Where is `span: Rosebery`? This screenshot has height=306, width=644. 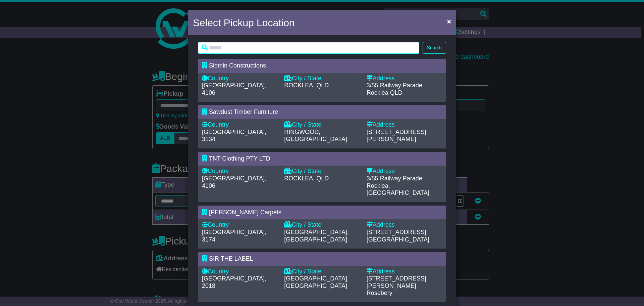 span: Rosebery is located at coordinates (379, 293).